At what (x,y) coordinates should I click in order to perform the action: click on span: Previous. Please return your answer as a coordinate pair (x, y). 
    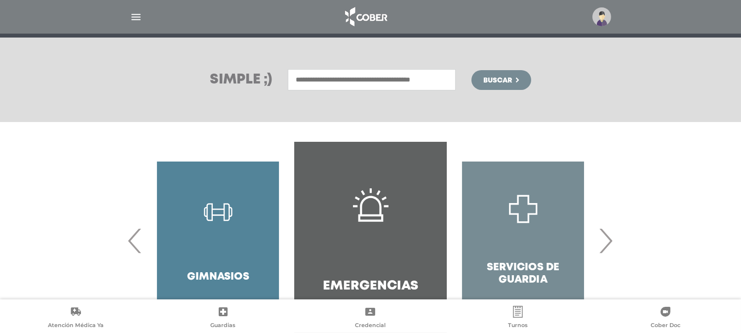
    Looking at the image, I should click on (135, 240).